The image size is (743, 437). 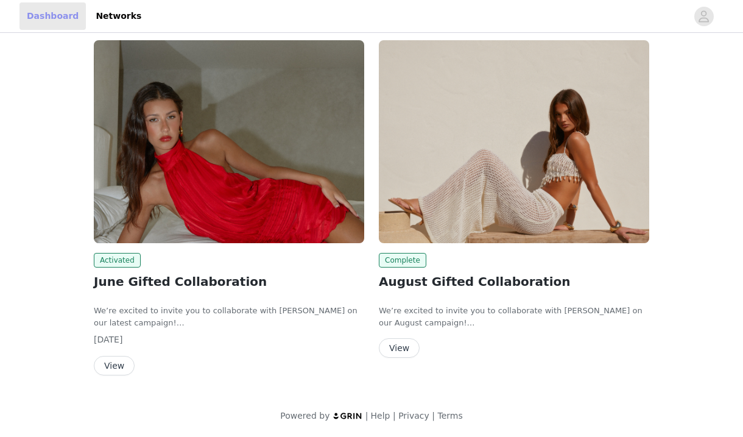 What do you see at coordinates (381, 415) in the screenshot?
I see `a: Help` at bounding box center [381, 415].